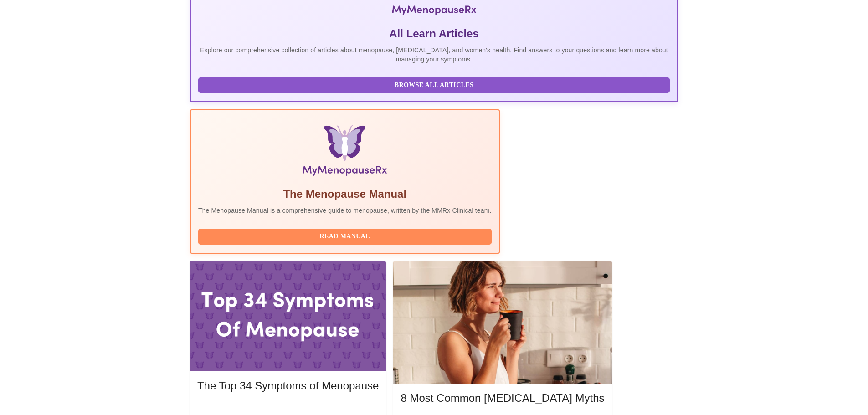 This screenshot has width=868, height=415. I want to click on a: Read Manual, so click(346, 236).